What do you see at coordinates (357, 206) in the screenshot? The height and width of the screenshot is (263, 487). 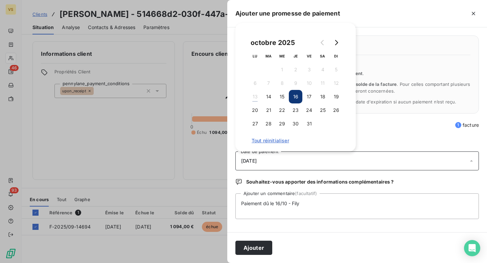 I see `textarea: Paiement dû le 16/10 - Fily` at bounding box center [357, 206].